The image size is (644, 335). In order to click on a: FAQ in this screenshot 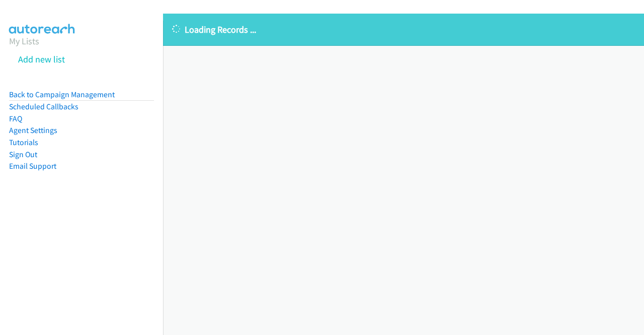, I will do `click(16, 118)`.